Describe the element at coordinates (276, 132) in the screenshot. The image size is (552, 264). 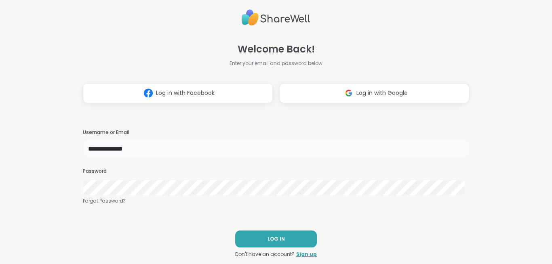
I see `h3: Username or Email` at that location.